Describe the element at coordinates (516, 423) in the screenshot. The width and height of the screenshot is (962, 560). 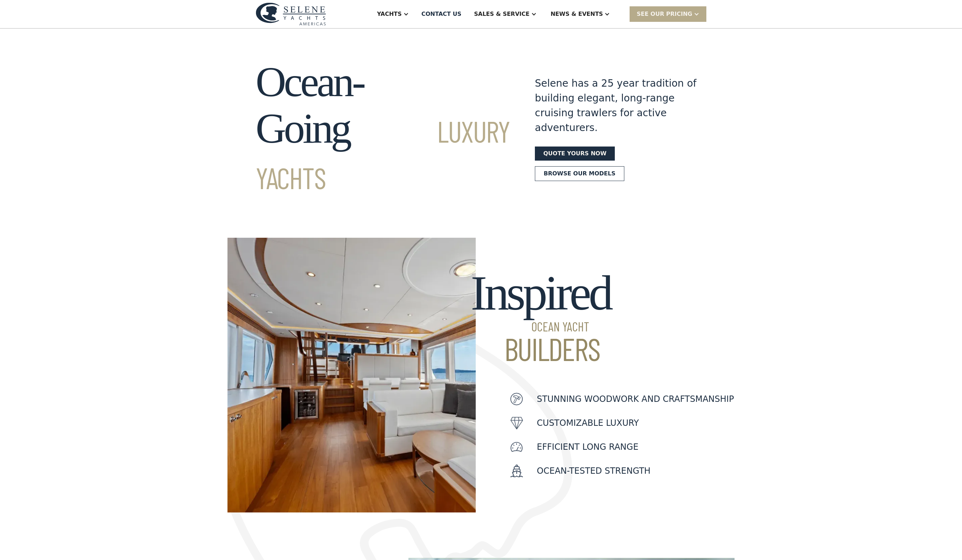
I see `img: icon` at that location.